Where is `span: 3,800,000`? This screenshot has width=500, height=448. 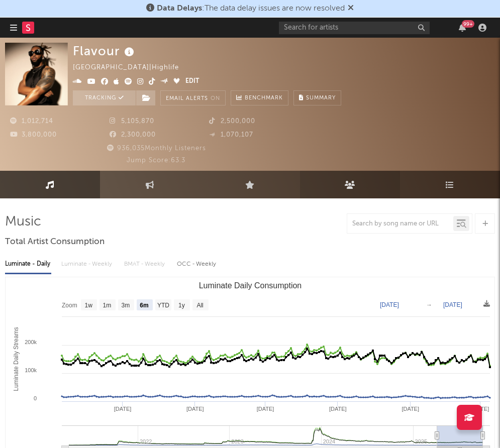
span: 3,800,000 is located at coordinates (33, 135).